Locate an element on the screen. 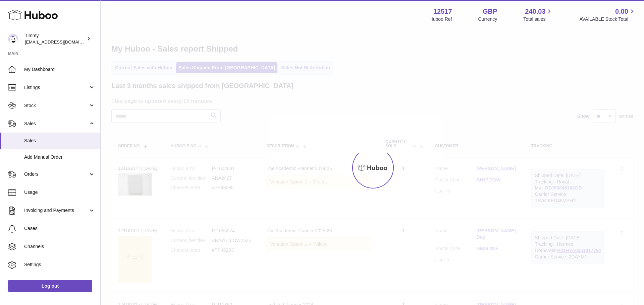 This screenshot has height=305, width=644. span: Invoicing and Payments is located at coordinates (56, 210).